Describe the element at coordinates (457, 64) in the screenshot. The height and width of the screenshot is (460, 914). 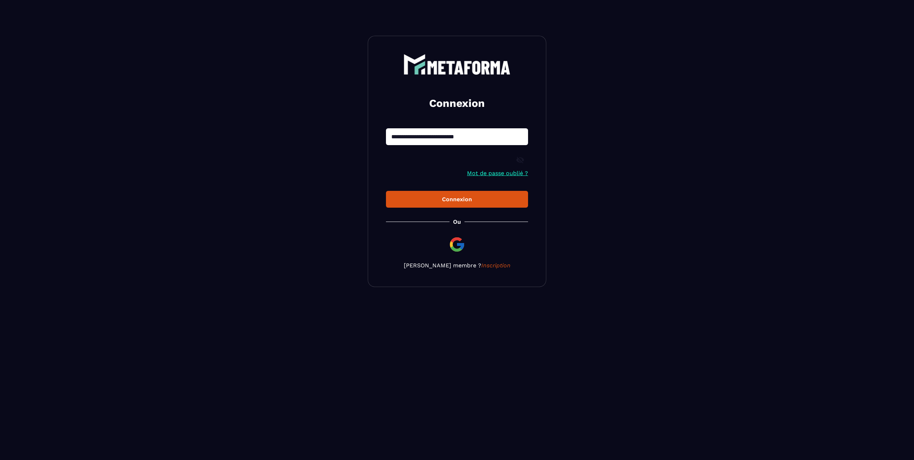
I see `a: logo` at that location.